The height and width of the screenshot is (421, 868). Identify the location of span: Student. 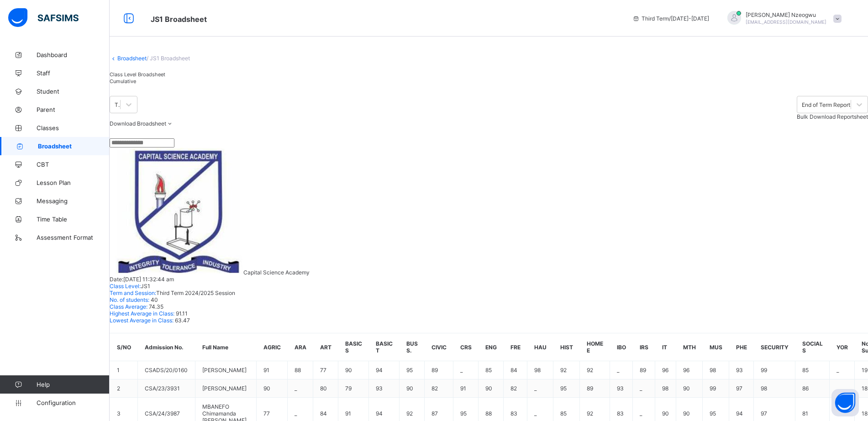
(73, 91).